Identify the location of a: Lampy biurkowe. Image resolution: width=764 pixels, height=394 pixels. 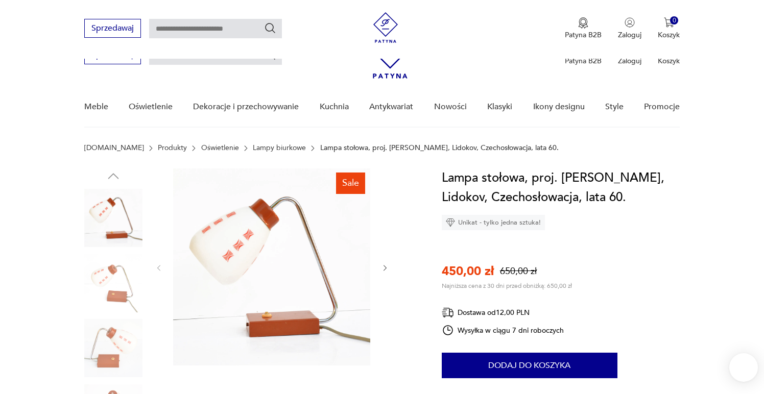
(279, 148).